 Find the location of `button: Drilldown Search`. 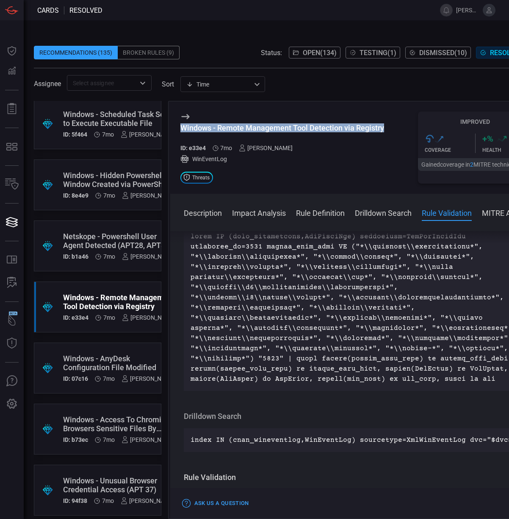

button: Drilldown Search is located at coordinates (384, 212).